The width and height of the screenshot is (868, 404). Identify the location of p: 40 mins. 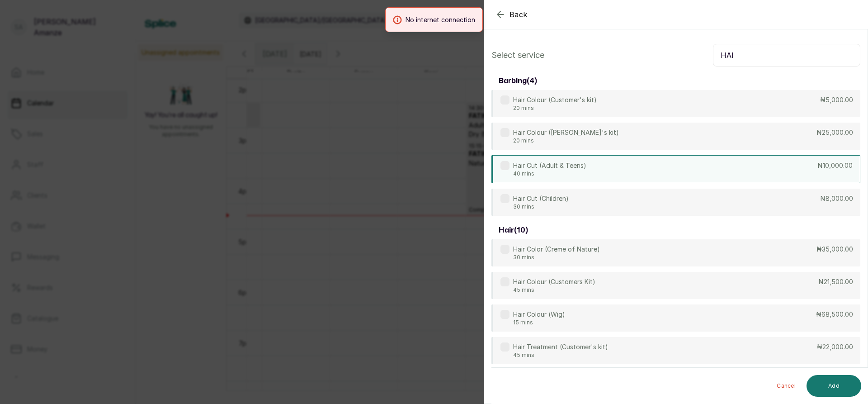
(550, 174).